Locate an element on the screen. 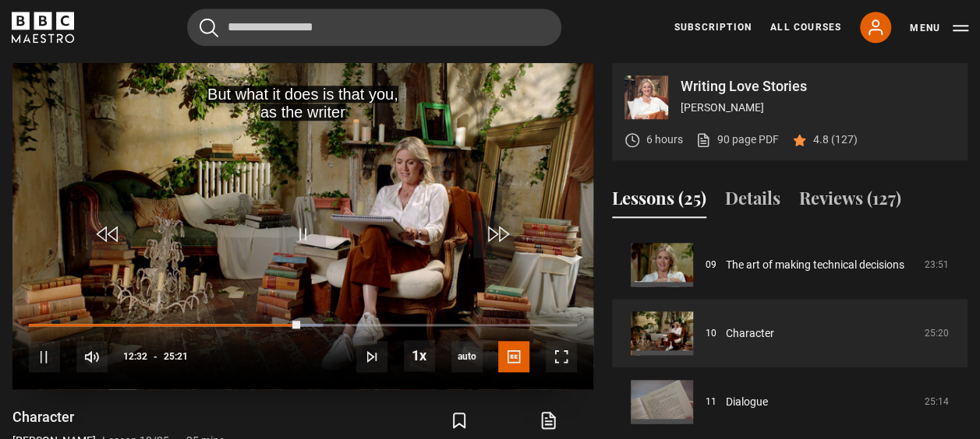 The height and width of the screenshot is (439, 980). button: Toggle navigation is located at coordinates (939, 28).